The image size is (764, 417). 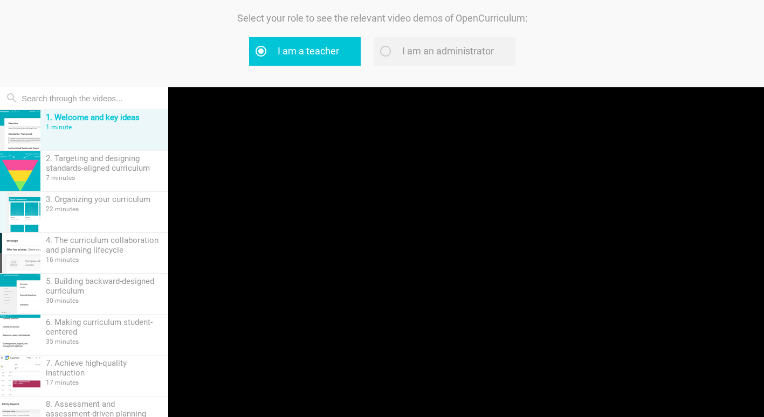 What do you see at coordinates (444, 51) in the screenshot?
I see `label: I am an administrator` at bounding box center [444, 51].